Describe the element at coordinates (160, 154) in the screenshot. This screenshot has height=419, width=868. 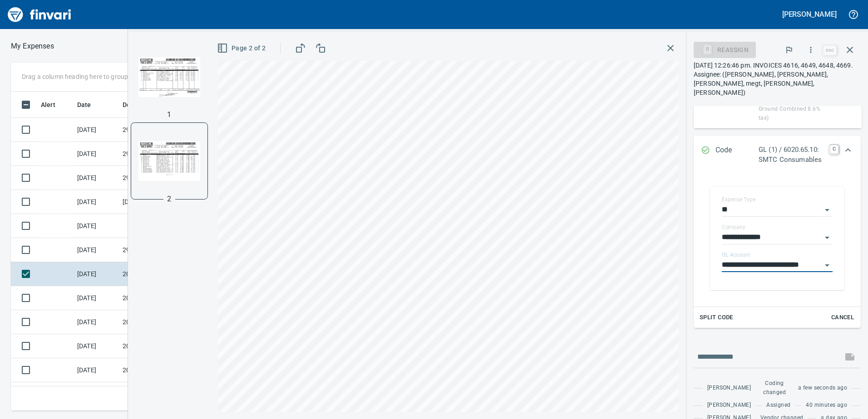
I see `td: 29.10989.65` at that location.